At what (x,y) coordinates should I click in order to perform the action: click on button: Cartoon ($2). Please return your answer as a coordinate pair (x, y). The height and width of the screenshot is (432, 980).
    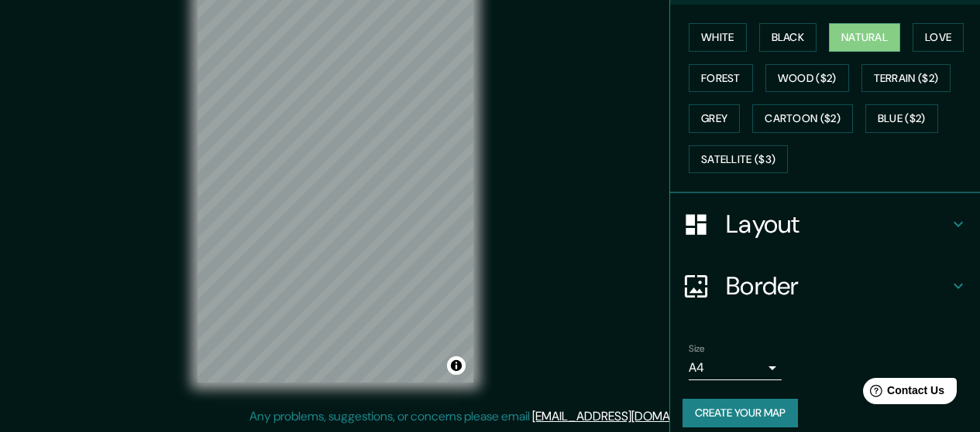
    Looking at the image, I should click on (802, 119).